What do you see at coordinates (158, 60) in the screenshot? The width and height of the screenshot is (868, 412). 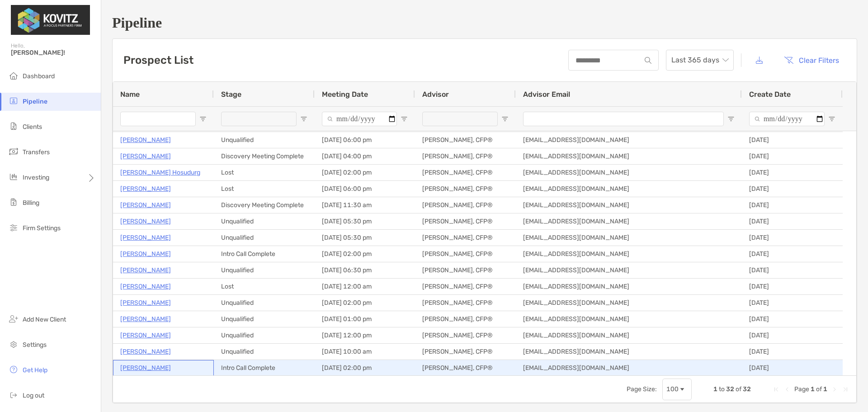 I see `h3: Prospect List` at bounding box center [158, 60].